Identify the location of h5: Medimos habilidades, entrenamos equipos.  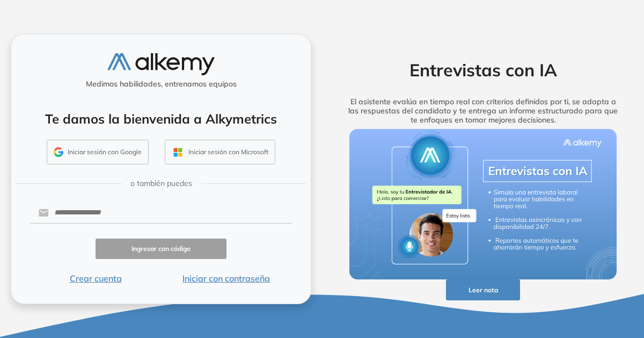
(161, 84).